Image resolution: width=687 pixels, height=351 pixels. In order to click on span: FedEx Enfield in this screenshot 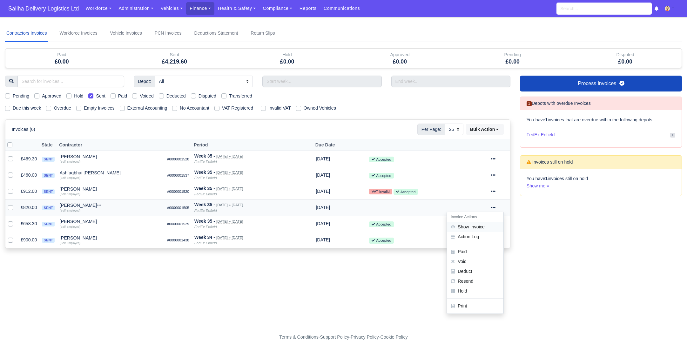, I will do `click(541, 135)`.